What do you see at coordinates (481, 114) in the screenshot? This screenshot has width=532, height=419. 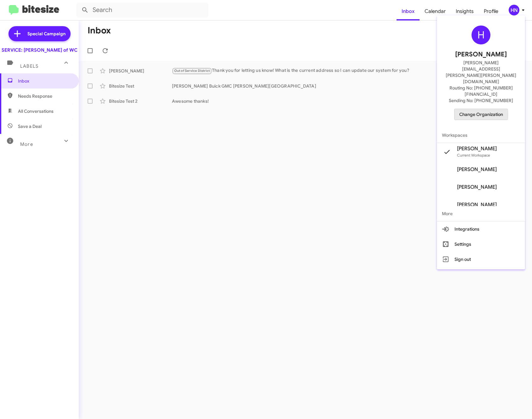 I see `button: Change Organization` at bounding box center [481, 114].